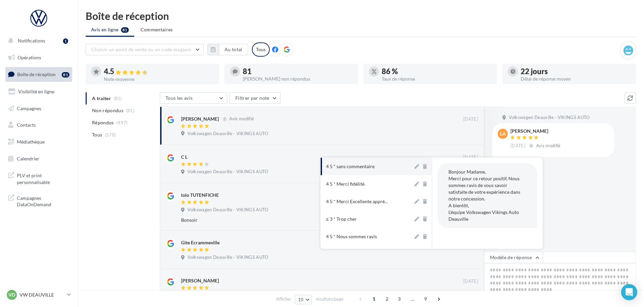  Describe the element at coordinates (103, 123) in the screenshot. I see `span: Répondus` at that location.